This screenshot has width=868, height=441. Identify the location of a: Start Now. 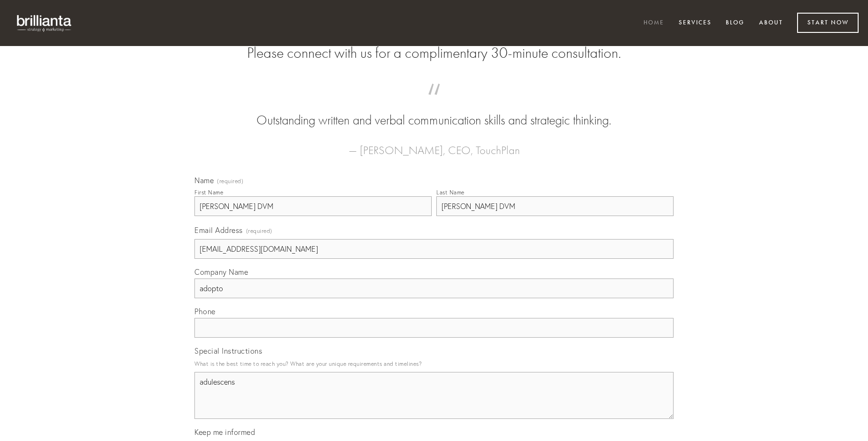
(828, 23).